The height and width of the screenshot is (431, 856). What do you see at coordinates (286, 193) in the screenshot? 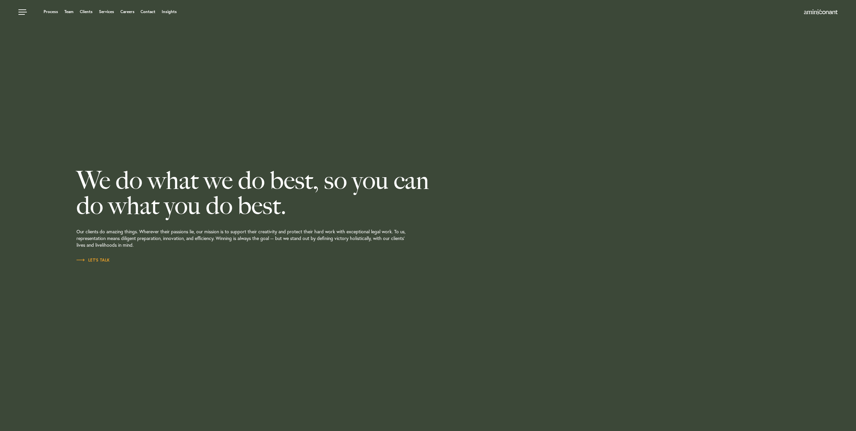
I see `h2: We do what we do best, so you can do what you do best.` at bounding box center [286, 193].